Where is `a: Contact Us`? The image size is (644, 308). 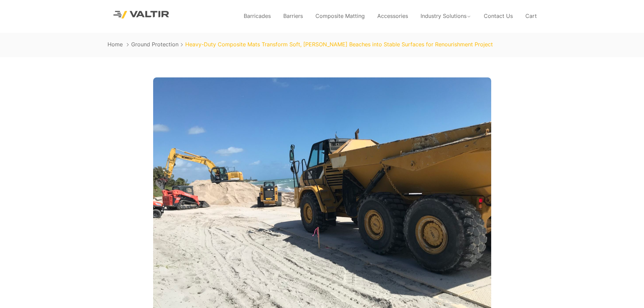 a: Contact Us is located at coordinates (498, 16).